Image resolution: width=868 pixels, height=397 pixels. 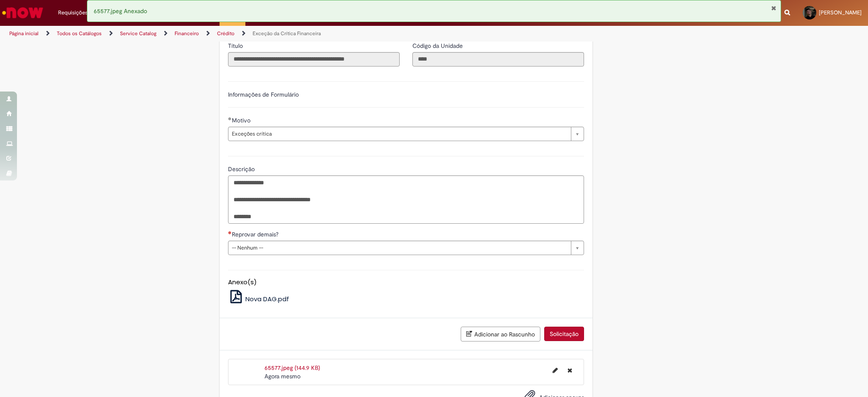 What do you see at coordinates (406, 283) in the screenshot?
I see `h5: Anexo(s)` at bounding box center [406, 283].